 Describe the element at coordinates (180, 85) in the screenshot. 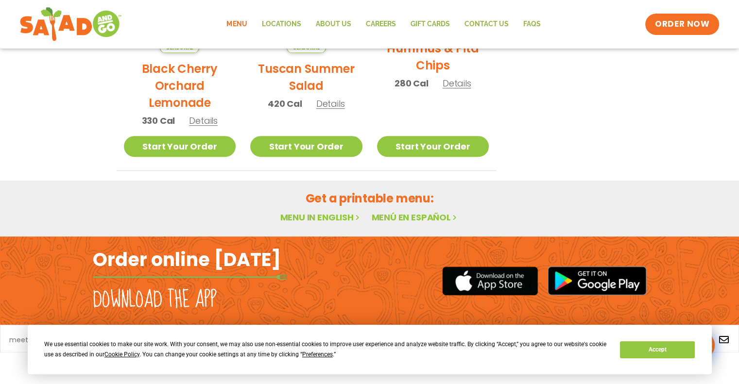

I see `h2: Black Cherry Orchard Lemonade` at that location.